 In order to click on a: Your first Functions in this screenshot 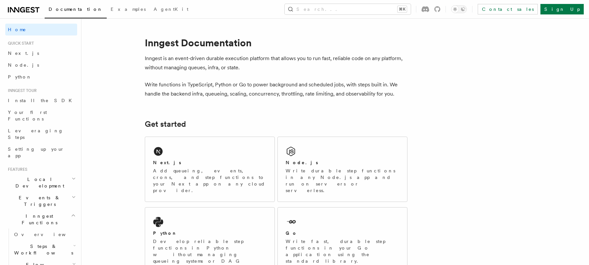, I will do `click(41, 115)`.